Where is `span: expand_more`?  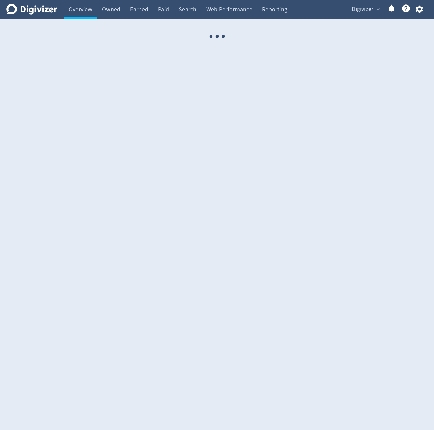 span: expand_more is located at coordinates (379, 9).